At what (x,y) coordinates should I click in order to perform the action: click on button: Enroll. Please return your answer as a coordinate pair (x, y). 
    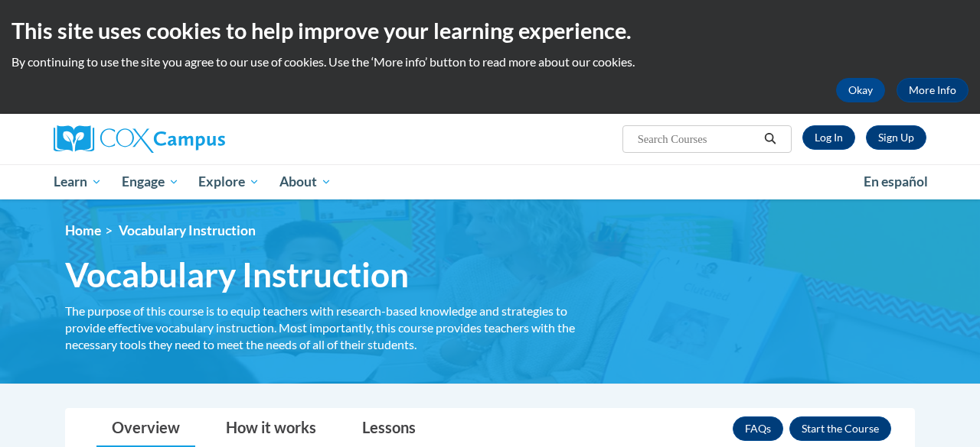
    Looking at the image, I should click on (839, 429).